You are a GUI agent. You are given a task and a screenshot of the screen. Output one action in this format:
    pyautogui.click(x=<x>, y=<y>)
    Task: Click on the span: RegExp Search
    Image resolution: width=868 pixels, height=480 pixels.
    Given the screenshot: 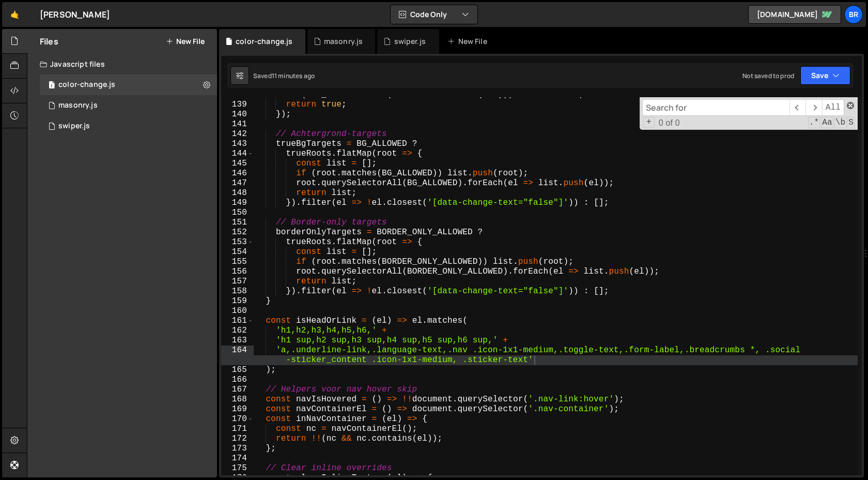 What is the action you would take?
    pyautogui.click(x=814, y=122)
    